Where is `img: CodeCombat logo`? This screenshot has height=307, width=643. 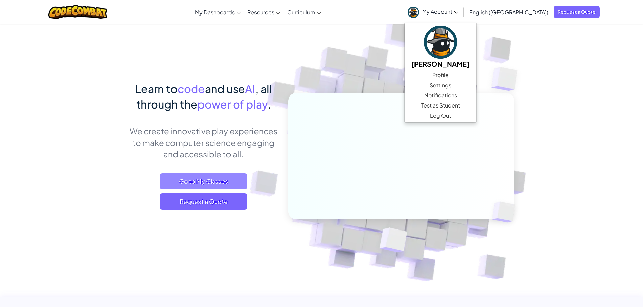 img: CodeCombat logo is located at coordinates (78, 12).